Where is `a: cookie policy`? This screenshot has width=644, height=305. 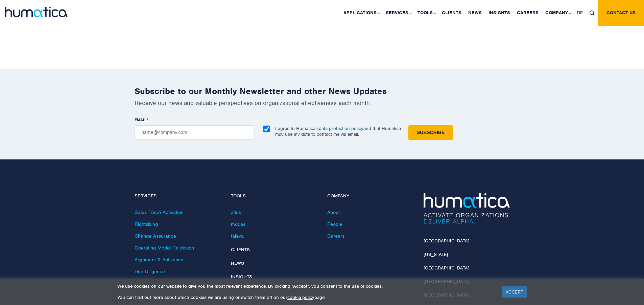
a: cookie policy is located at coordinates (301, 297).